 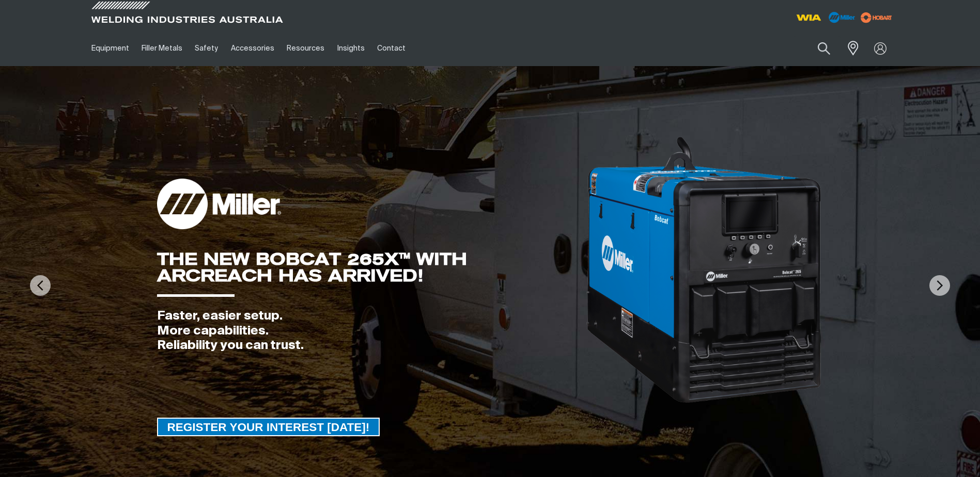 What do you see at coordinates (817, 48) in the screenshot?
I see `input: Product name or item number...` at bounding box center [817, 48].